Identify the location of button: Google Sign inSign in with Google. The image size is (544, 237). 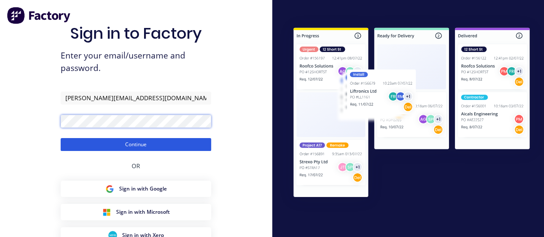
(136, 189).